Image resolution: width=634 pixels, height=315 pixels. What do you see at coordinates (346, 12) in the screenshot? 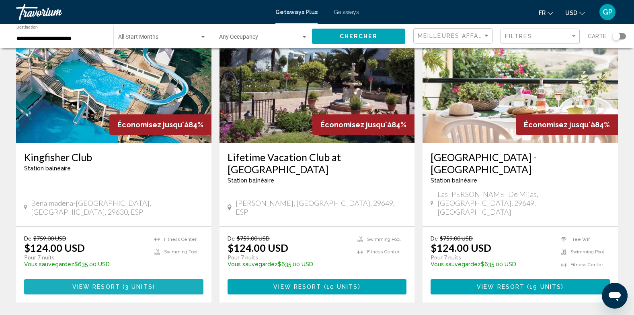
I see `span: Getaways` at bounding box center [346, 12].